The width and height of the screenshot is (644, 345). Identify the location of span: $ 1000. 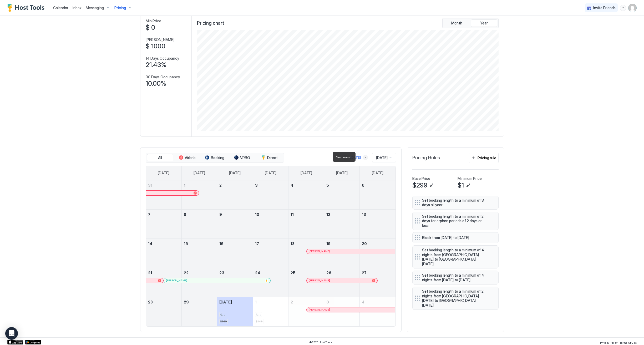
(156, 46).